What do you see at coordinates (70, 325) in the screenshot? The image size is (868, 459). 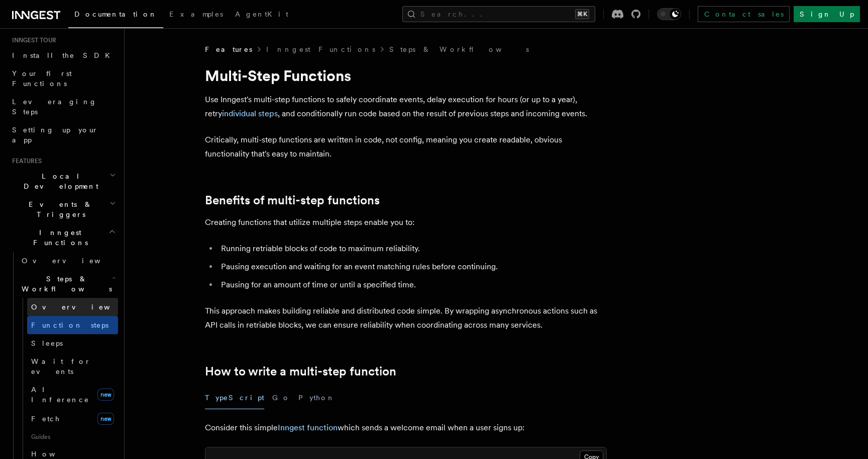 I see `span: Function steps` at bounding box center [70, 325].